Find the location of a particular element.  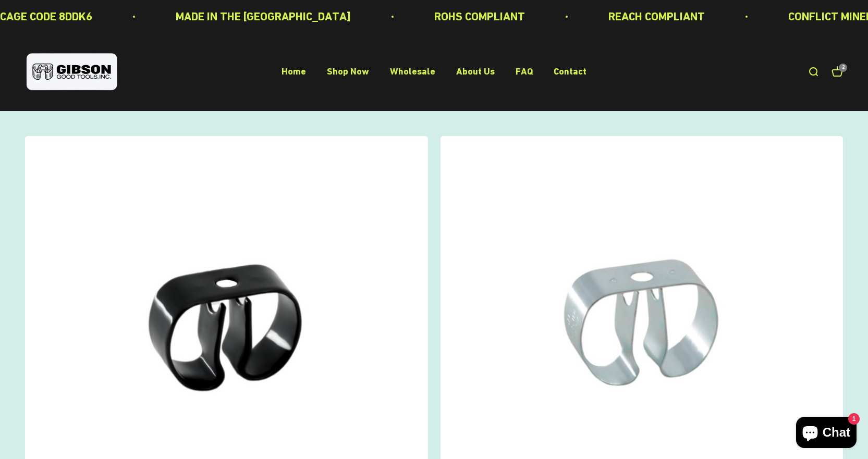

a: Wholesale is located at coordinates (413, 72).